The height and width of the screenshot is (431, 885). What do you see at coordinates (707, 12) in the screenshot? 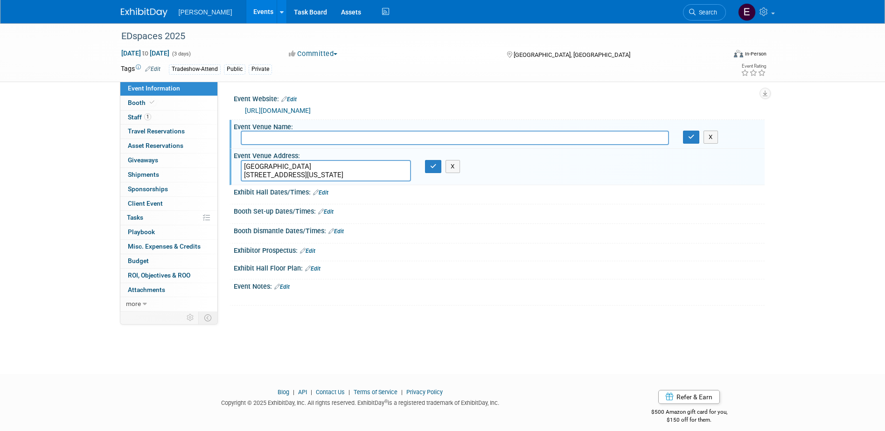
I see `span: Search` at bounding box center [707, 12].